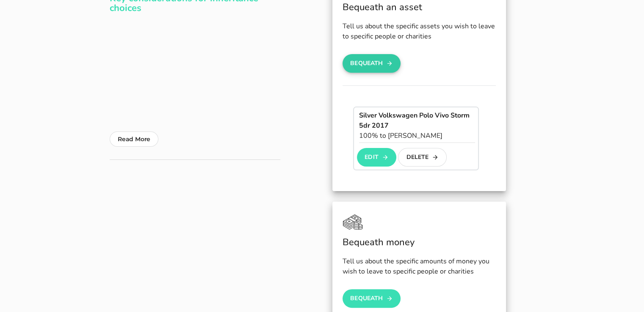 The width and height of the screenshot is (644, 312). Describe the element at coordinates (134, 139) in the screenshot. I see `p: Read More` at that location.